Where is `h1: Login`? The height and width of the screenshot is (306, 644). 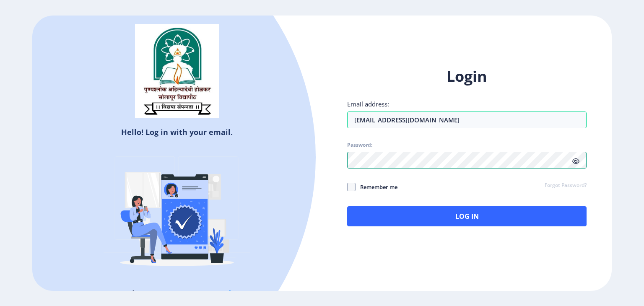 h1: Login is located at coordinates (467, 76).